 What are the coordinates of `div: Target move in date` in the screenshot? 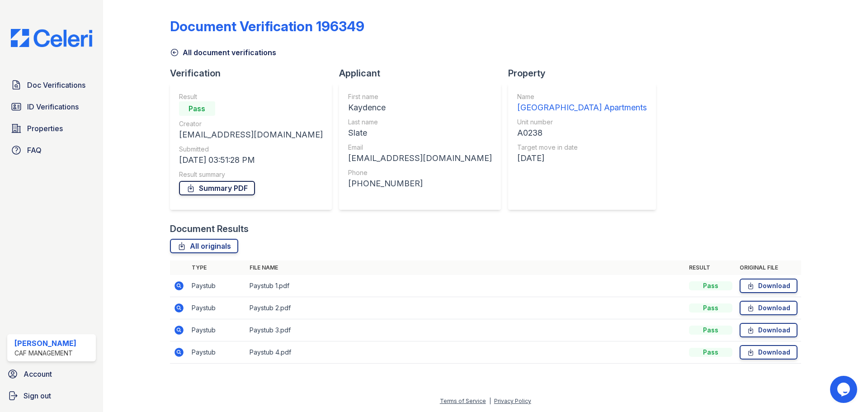 It's located at (581, 147).